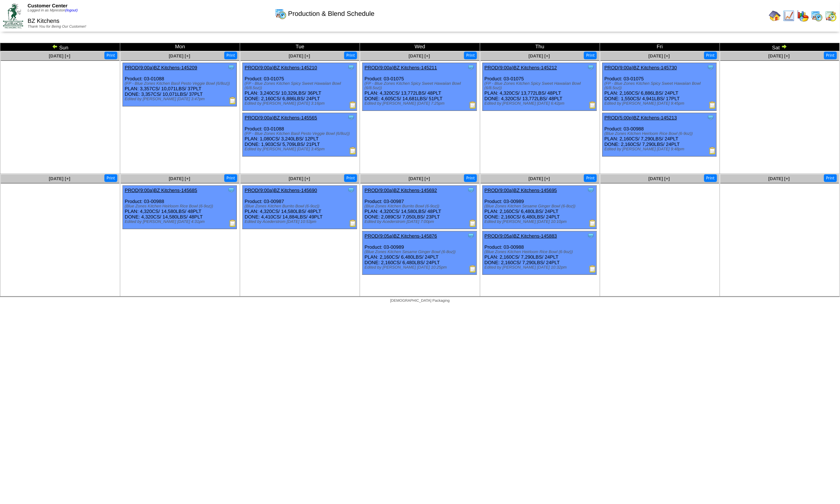 The height and width of the screenshot is (504, 840). Describe the element at coordinates (779, 47) in the screenshot. I see `td: Sat` at that location.